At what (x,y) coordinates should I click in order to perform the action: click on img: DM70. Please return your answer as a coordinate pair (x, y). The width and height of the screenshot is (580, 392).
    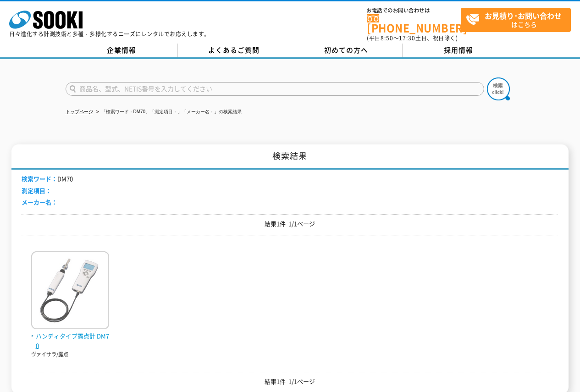
    Looking at the image, I should click on (70, 291).